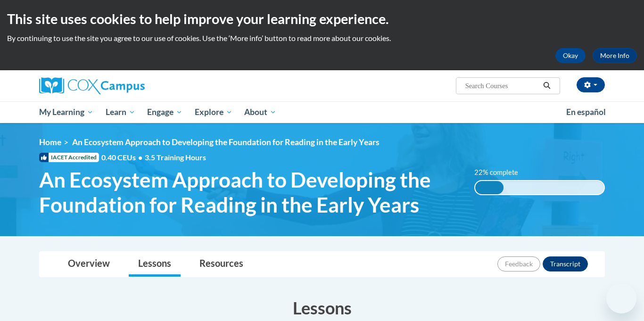 This screenshot has width=644, height=321. I want to click on span: 3.5 Training Hours, so click(176, 157).